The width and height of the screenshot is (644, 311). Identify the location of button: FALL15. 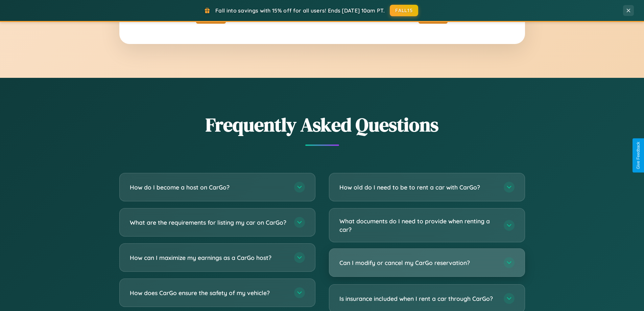
(404, 11).